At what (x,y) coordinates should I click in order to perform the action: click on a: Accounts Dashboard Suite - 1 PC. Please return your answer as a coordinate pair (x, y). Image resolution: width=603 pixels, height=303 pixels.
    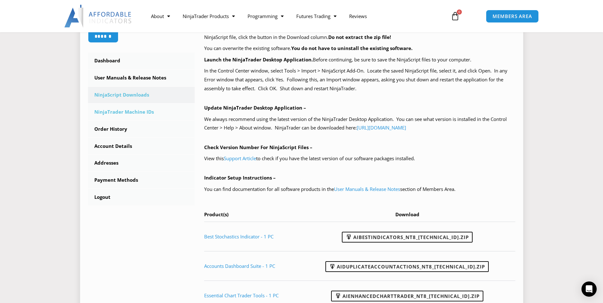
    Looking at the image, I should click on (240, 266).